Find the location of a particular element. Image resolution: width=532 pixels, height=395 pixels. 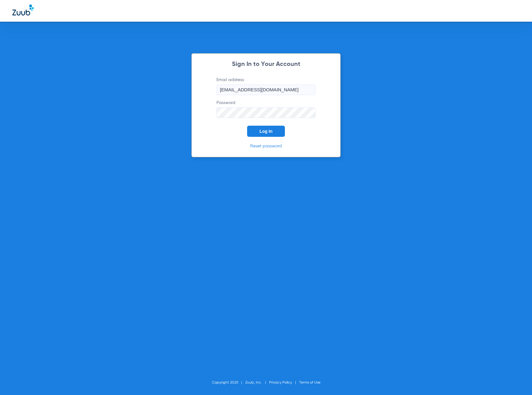

a: Terms of Use is located at coordinates (310, 382).